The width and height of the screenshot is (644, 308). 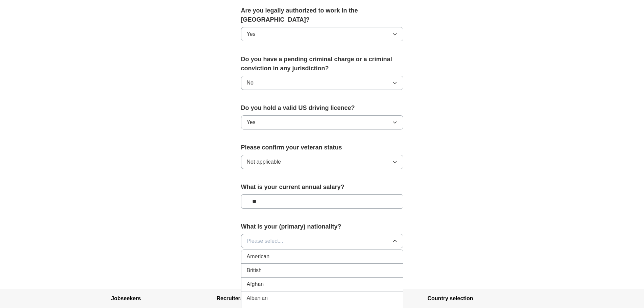 What do you see at coordinates (322, 83) in the screenshot?
I see `button: No` at bounding box center [322, 83].